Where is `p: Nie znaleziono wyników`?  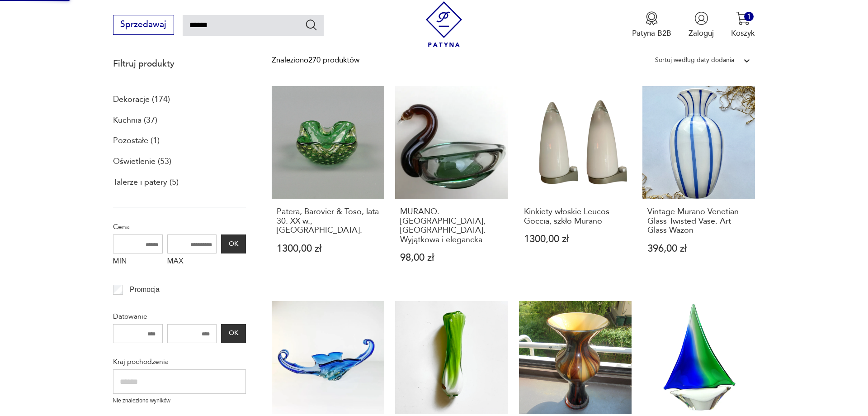 p: Nie znaleziono wyników is located at coordinates (179, 400).